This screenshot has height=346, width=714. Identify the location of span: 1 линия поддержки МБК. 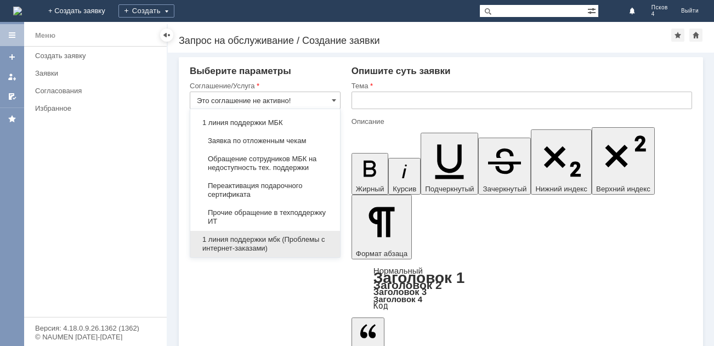
(265, 123).